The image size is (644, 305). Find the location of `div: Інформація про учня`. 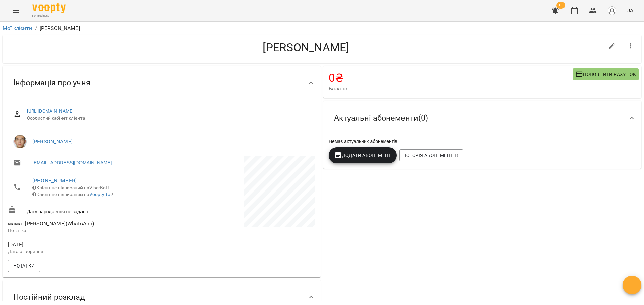

div: Інформація про учня is located at coordinates (161, 82).